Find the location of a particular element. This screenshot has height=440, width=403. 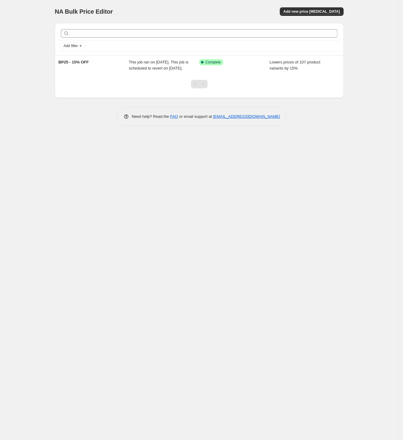

span: NA Bulk Price Editor is located at coordinates (84, 12).